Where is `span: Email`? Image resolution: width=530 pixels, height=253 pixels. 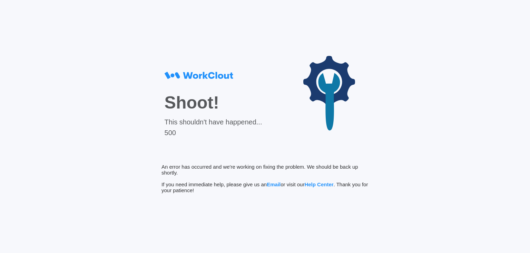
span: Email is located at coordinates (274, 184).